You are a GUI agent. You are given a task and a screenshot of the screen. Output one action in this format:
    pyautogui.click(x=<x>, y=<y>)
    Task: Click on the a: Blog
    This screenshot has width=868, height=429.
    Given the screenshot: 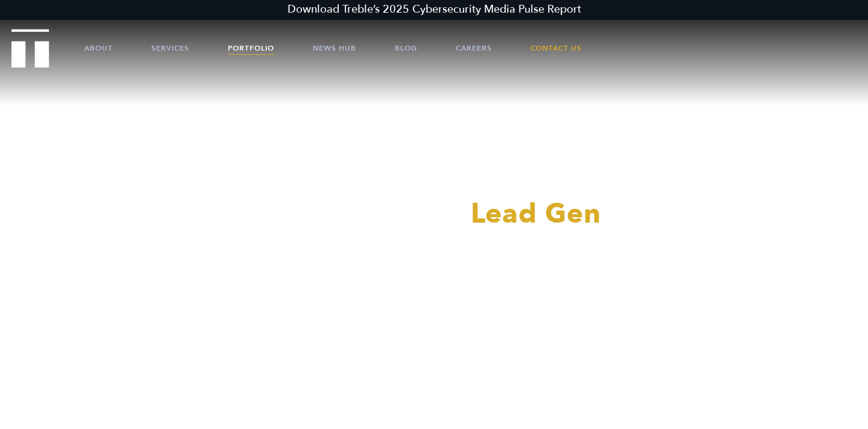 What is the action you would take?
    pyautogui.click(x=406, y=48)
    